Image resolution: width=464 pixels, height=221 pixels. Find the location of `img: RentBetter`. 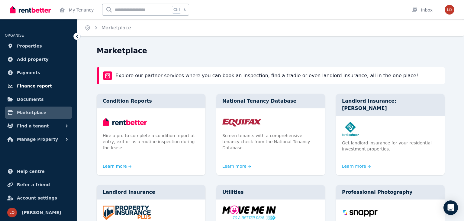

img: RentBetter is located at coordinates (30, 10).